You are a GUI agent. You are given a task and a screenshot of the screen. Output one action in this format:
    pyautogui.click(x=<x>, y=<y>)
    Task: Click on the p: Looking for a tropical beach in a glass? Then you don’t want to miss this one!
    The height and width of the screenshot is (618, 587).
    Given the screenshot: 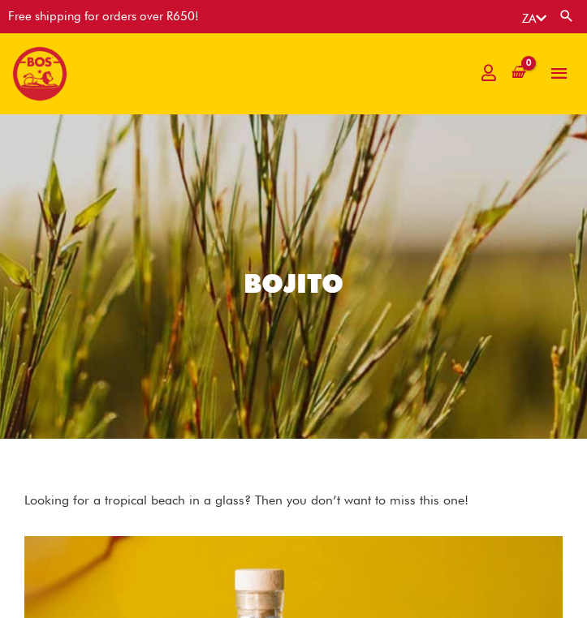 What is the action you would take?
    pyautogui.click(x=293, y=501)
    